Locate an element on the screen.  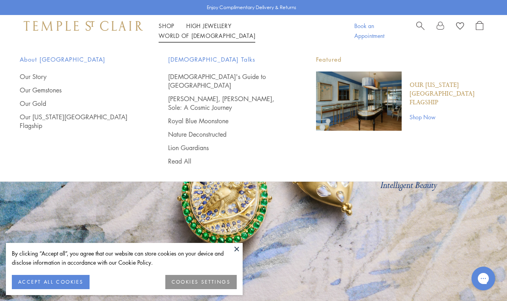
a: ShopShop is located at coordinates (167, 26).